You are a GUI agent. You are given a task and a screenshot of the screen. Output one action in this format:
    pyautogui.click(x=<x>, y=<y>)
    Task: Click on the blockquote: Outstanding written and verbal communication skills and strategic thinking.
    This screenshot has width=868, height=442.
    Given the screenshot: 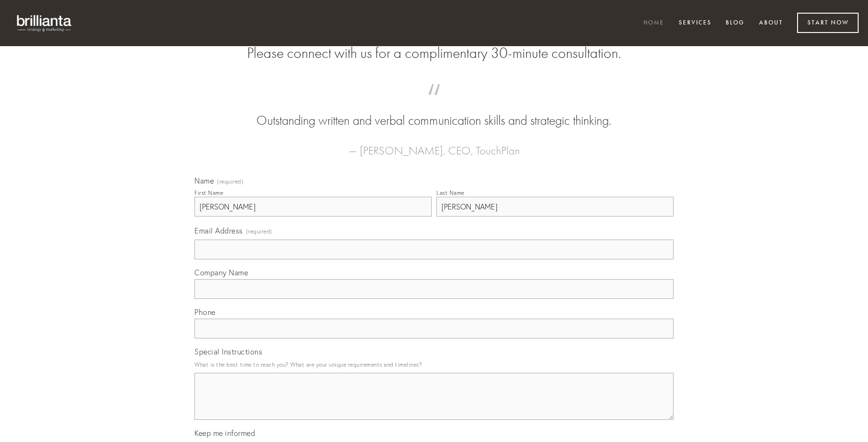 What is the action you would take?
    pyautogui.click(x=434, y=112)
    